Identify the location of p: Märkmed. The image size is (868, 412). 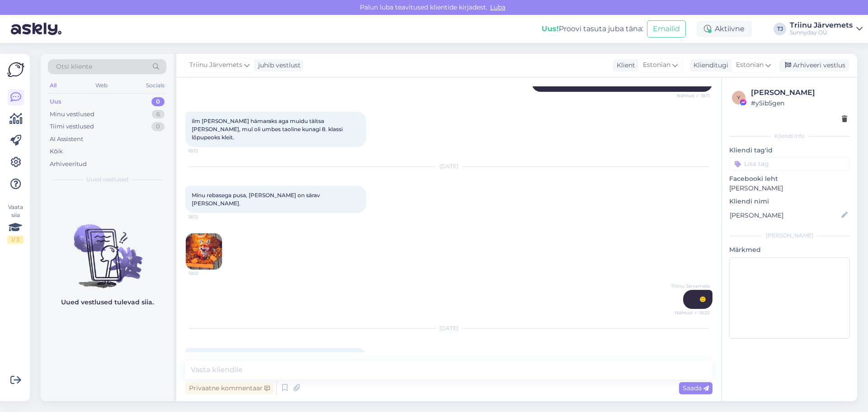
(789, 250).